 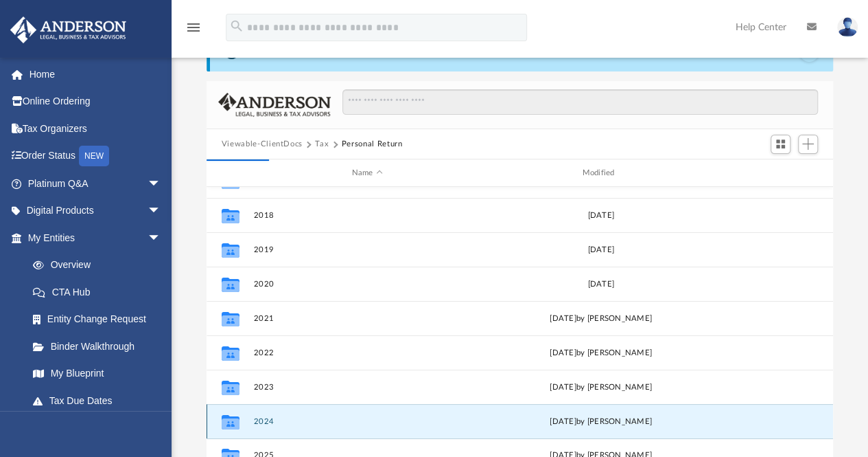 What do you see at coordinates (95, 183) in the screenshot?
I see `a: Platinum Q&Aarrow_drop_down` at bounding box center [95, 183].